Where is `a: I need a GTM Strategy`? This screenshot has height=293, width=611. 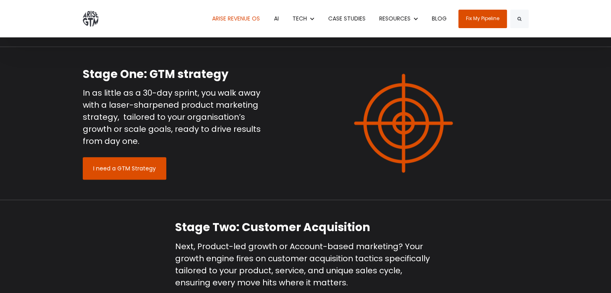
a: I need a GTM Strategy is located at coordinates (125, 168).